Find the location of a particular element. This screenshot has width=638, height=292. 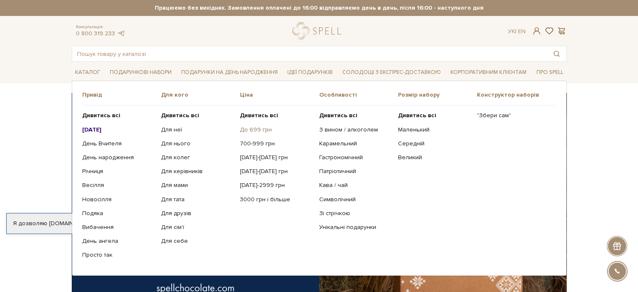

a: День народження is located at coordinates (118, 157).